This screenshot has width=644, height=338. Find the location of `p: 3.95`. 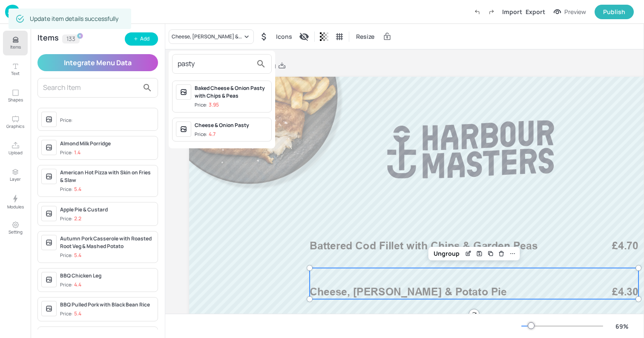

p: 3.95 is located at coordinates (214, 105).